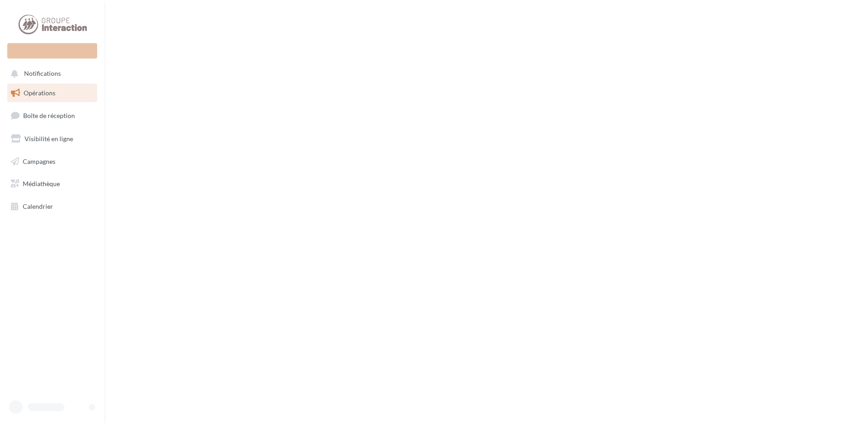 The image size is (868, 423). I want to click on span: Notifications, so click(42, 73).